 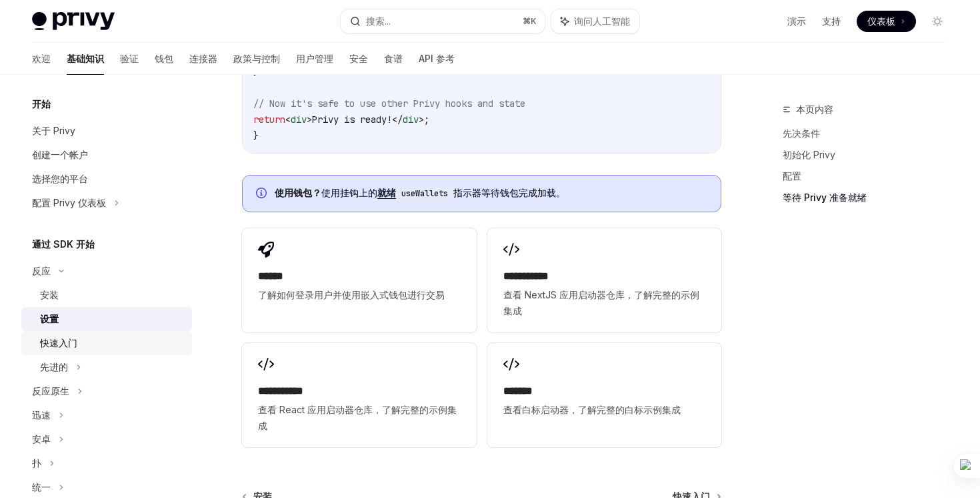 I want to click on font: 创建一个帐户, so click(x=60, y=154).